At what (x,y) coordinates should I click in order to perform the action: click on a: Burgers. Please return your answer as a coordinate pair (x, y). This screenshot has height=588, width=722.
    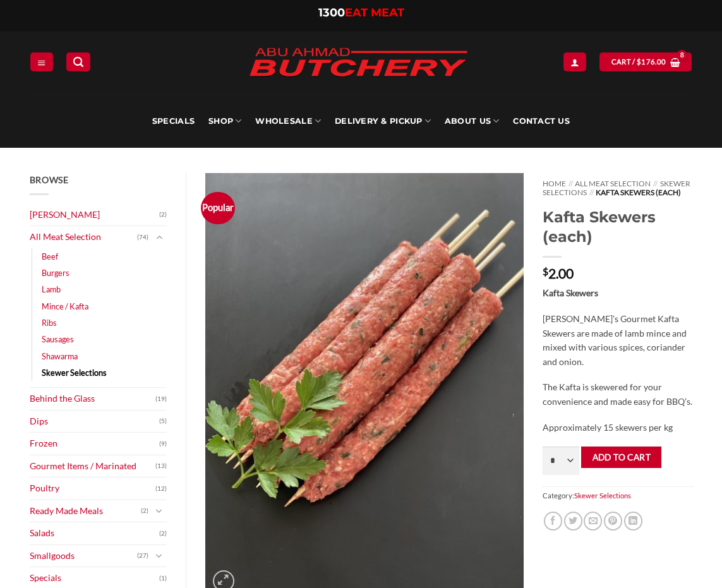
    Looking at the image, I should click on (56, 273).